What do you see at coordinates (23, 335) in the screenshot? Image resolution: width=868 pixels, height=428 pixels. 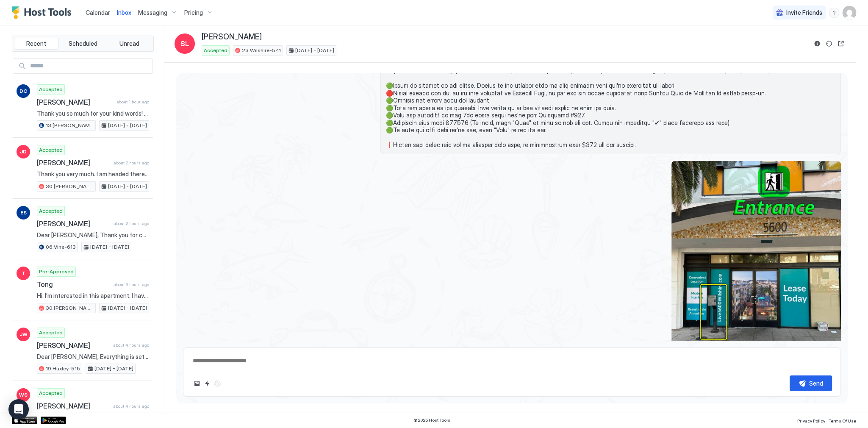 I see `span: JW` at bounding box center [23, 335].